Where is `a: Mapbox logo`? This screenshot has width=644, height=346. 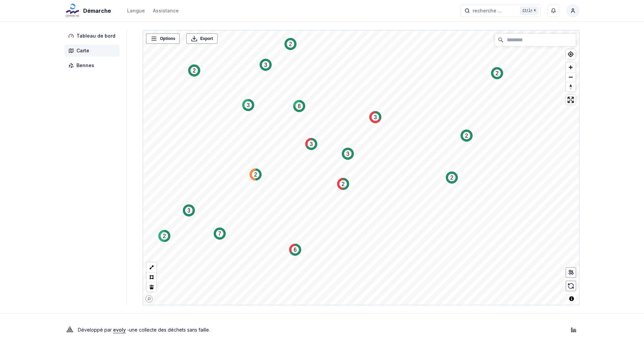 a: Mapbox logo is located at coordinates (149, 299).